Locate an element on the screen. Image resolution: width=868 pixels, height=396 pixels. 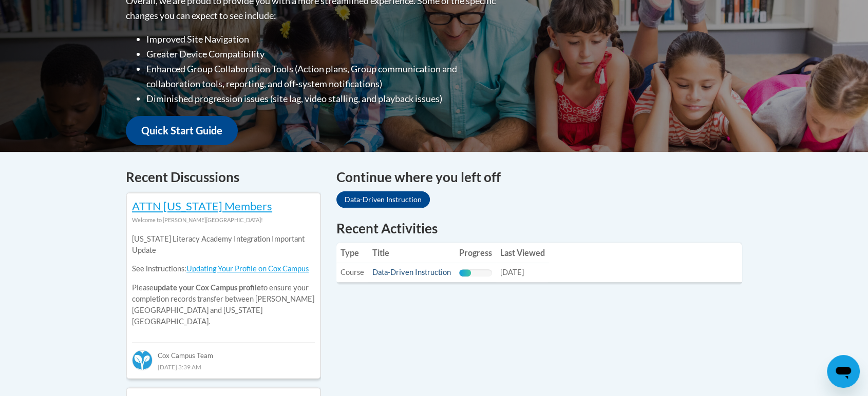
h4: Continue where you left off is located at coordinates (539, 177).